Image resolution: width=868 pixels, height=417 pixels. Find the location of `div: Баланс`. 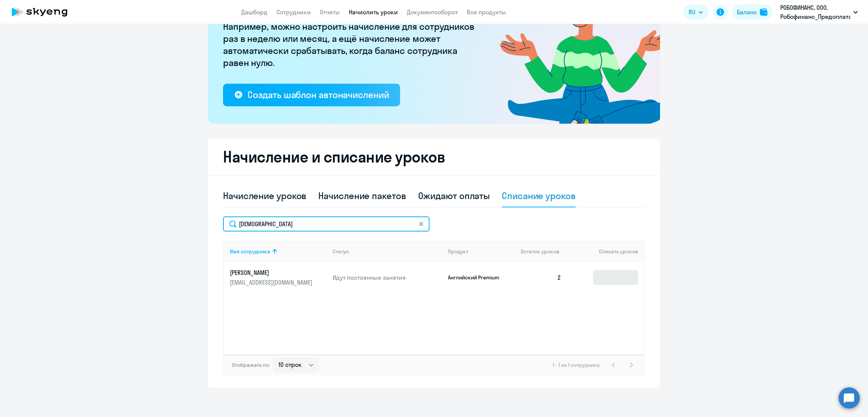

div: Баланс is located at coordinates (746, 12).